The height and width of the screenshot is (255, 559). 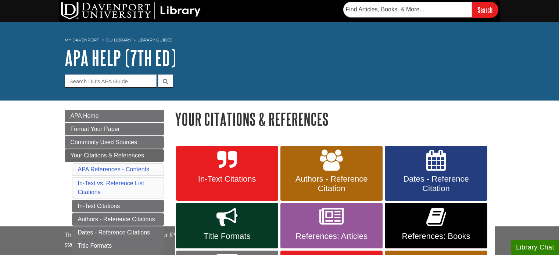 I want to click on span: Authors - Reference Citation, so click(x=331, y=184).